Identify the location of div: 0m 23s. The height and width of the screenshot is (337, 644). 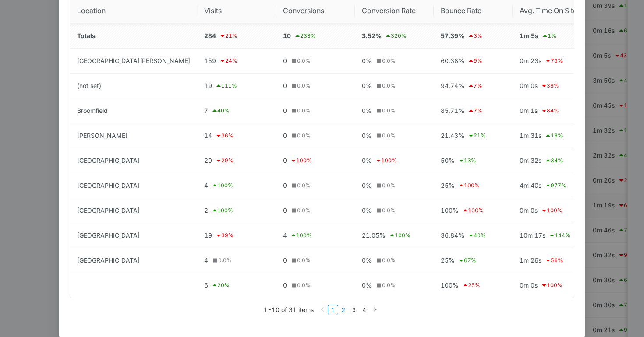
(551, 61).